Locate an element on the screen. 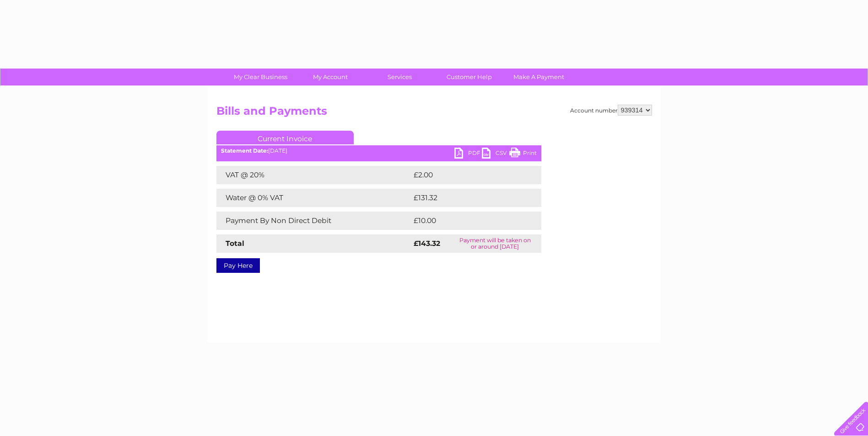 The height and width of the screenshot is (436, 868). a: PDF is located at coordinates (468, 154).